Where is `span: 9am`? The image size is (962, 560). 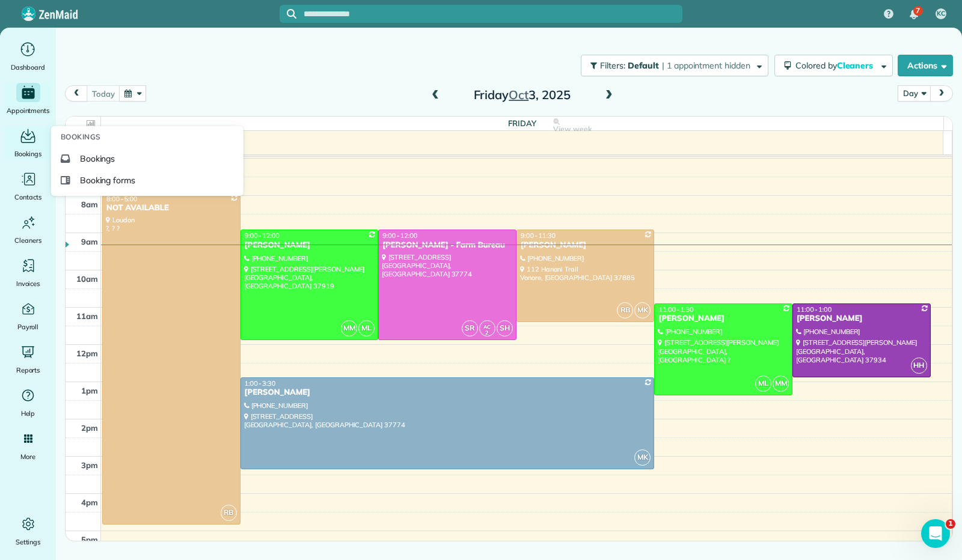 span: 9am is located at coordinates (90, 242).